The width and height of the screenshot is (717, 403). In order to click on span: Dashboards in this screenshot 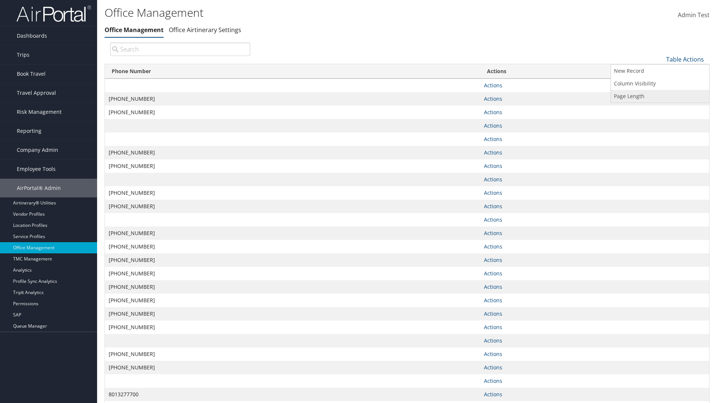, I will do `click(32, 36)`.